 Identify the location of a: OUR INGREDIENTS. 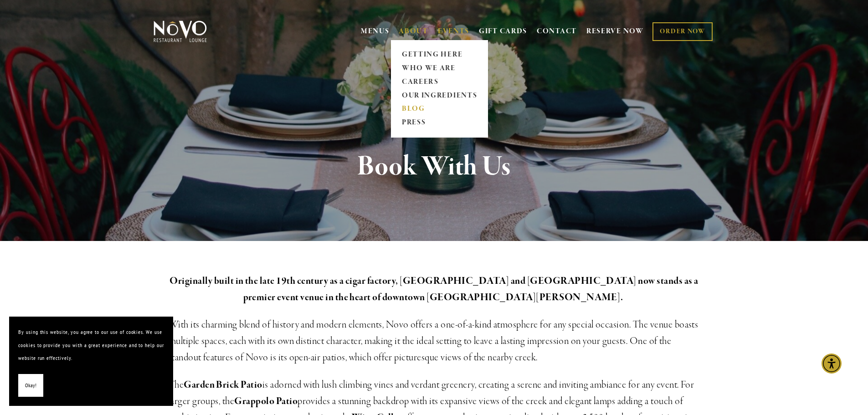
(439, 96).